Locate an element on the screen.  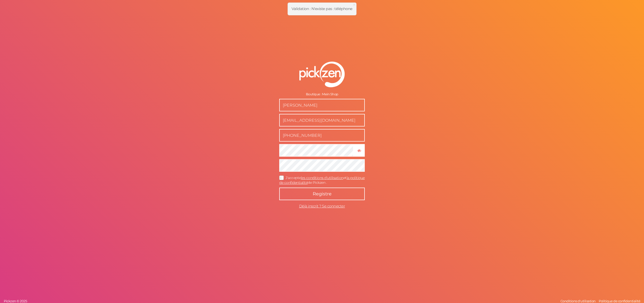
font: et is located at coordinates (345, 178).